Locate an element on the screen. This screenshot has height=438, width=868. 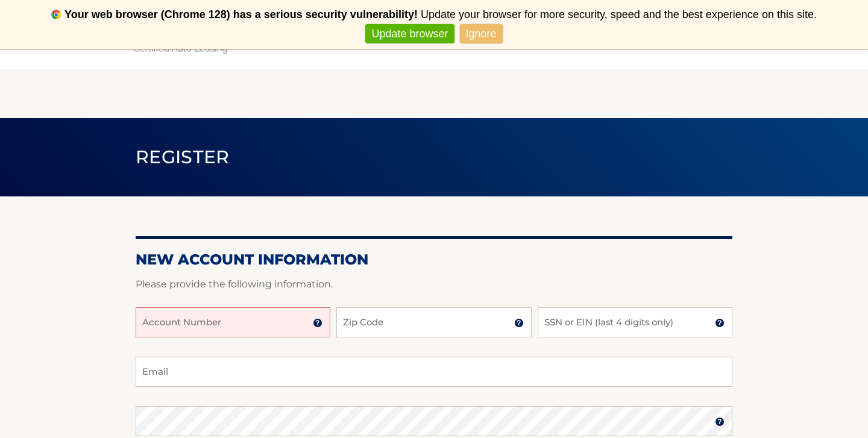
a: Update browser is located at coordinates (409, 34).